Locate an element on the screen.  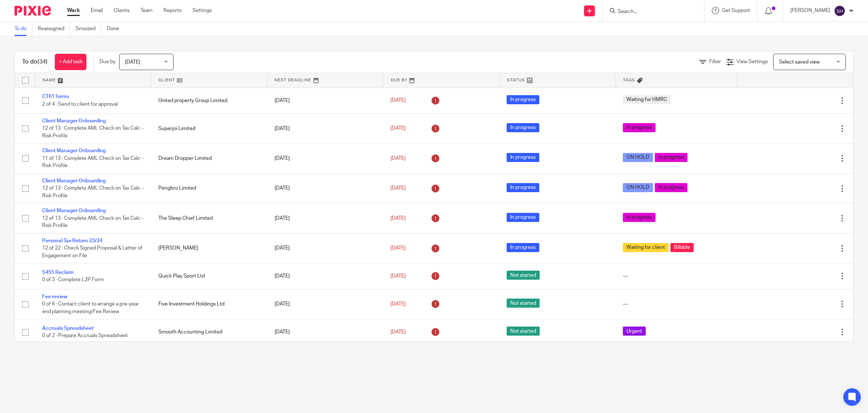
span: Get Support is located at coordinates (736, 10).